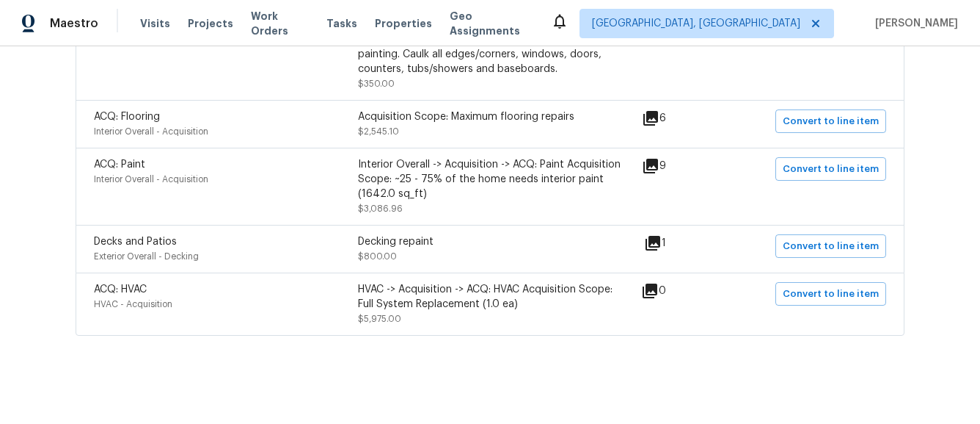 The height and width of the screenshot is (424, 980). Describe the element at coordinates (119, 164) in the screenshot. I see `span: ACQ: Paint` at that location.